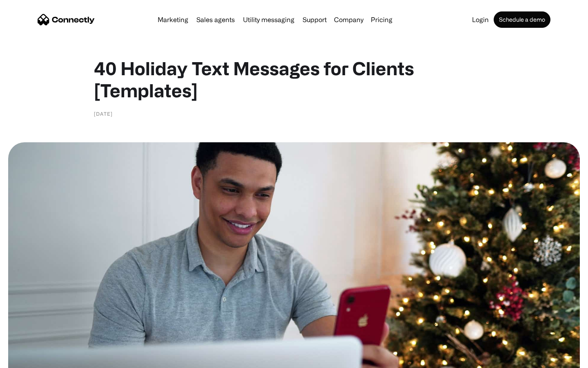 The width and height of the screenshot is (588, 368). Describe the element at coordinates (216, 20) in the screenshot. I see `a: Sales agents` at that location.